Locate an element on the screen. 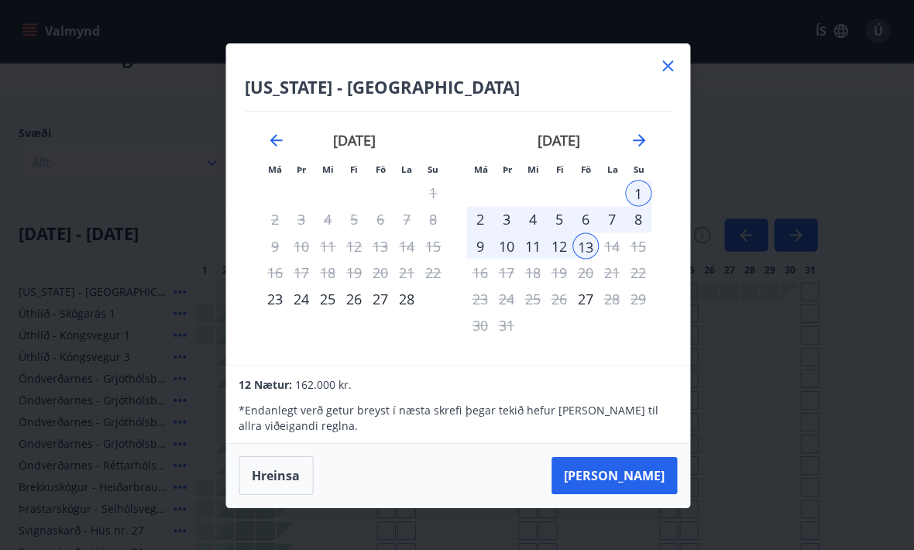 This screenshot has height=550, width=914. td: Not available. föstudagur, 6. febrúar 2026 is located at coordinates (380, 219).